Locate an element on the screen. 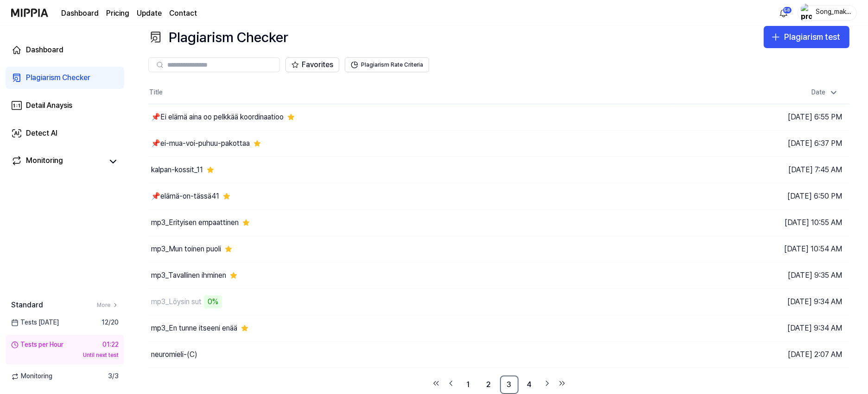  a: 2 is located at coordinates (489, 385).